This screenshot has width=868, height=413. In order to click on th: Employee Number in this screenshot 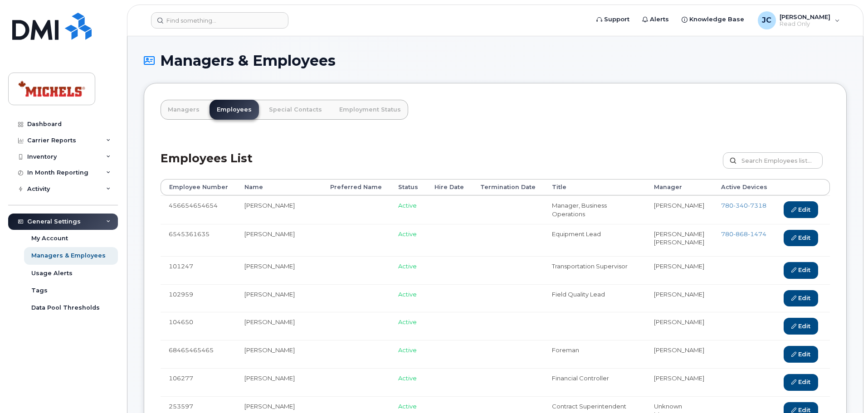, I will do `click(198, 188)`.